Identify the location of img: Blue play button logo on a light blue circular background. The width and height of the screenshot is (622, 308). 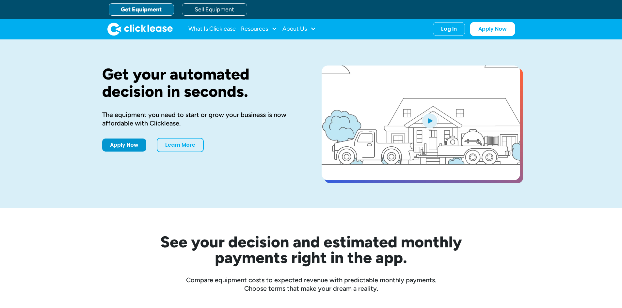
(430, 121).